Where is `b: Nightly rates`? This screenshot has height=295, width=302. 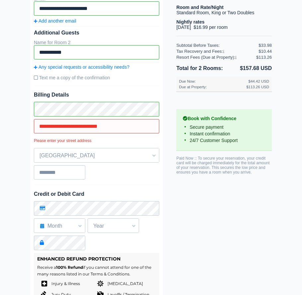 b: Nightly rates is located at coordinates (190, 22).